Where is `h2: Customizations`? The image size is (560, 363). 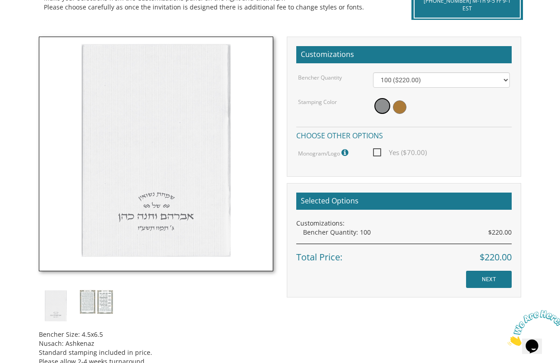
h2: Customizations is located at coordinates (404, 55).